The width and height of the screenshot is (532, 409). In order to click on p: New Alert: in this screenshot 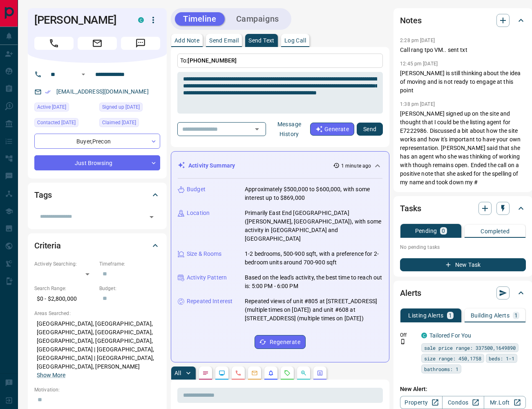, I will do `click(463, 389)`.